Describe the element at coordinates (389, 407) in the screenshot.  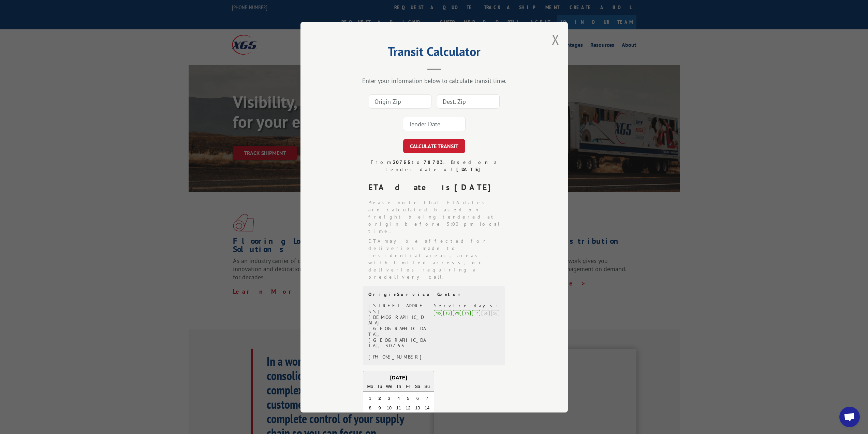
I see `div: Choose Wednesday, September 10th, 2025` at that location.